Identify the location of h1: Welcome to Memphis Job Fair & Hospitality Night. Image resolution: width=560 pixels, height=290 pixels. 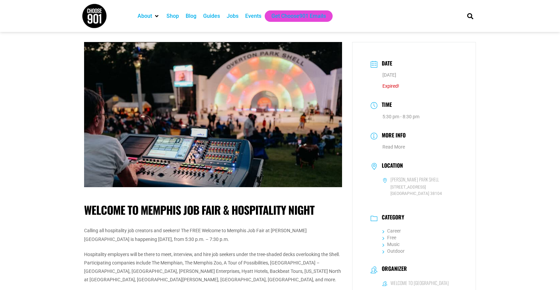
(213, 210).